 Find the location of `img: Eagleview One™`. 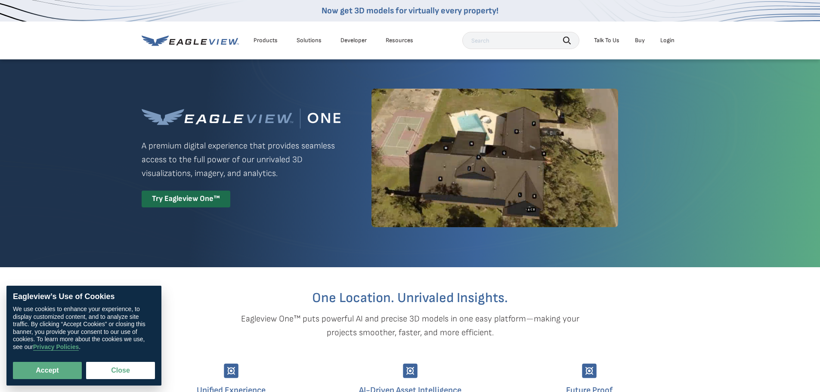

img: Eagleview One™ is located at coordinates (241, 118).